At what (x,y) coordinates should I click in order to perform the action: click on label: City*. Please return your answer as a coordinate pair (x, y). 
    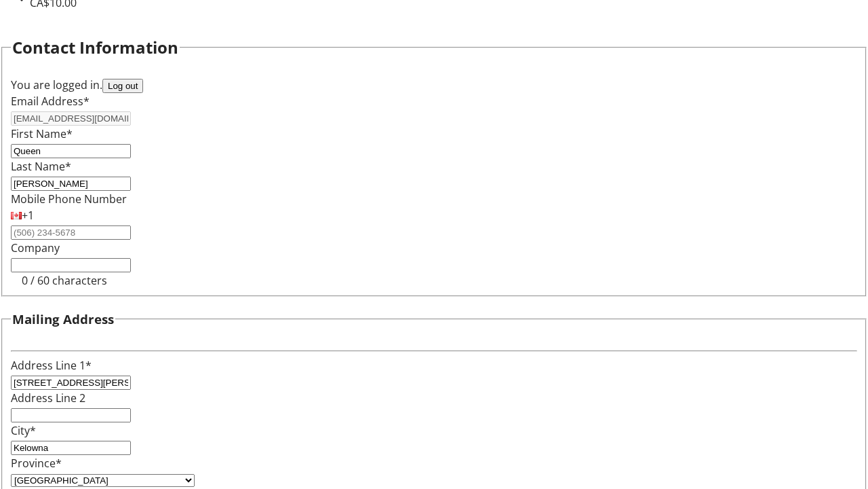
    Looking at the image, I should click on (23, 430).